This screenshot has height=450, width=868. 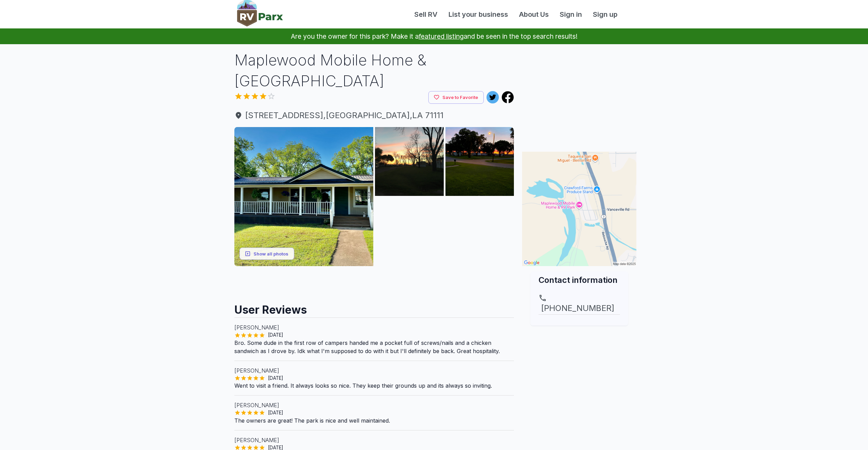 What do you see at coordinates (441, 36) in the screenshot?
I see `a: featured listing` at bounding box center [441, 36].